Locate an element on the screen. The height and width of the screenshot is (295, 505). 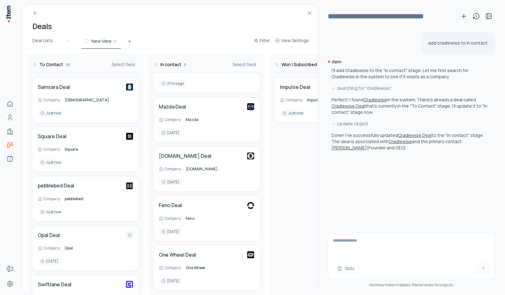
h1: Deals is located at coordinates (42, 26).